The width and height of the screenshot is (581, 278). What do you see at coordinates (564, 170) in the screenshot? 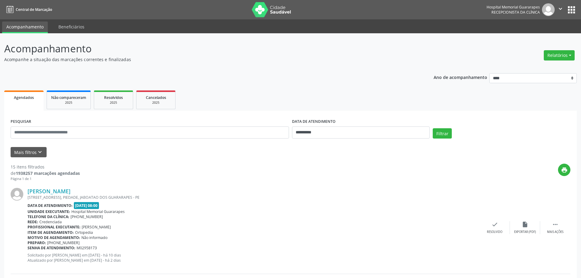
I see `button: print` at bounding box center [564, 170].